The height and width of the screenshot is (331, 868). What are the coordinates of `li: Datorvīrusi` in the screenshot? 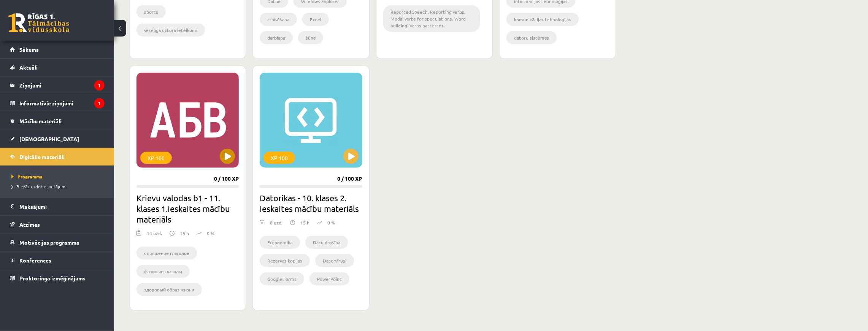 It's located at (335, 261).